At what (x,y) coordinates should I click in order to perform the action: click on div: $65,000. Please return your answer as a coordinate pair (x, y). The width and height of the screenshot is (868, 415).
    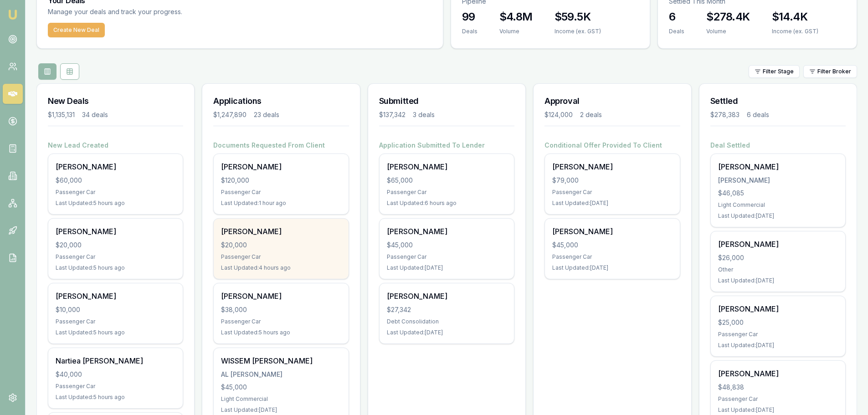
    Looking at the image, I should click on (446, 180).